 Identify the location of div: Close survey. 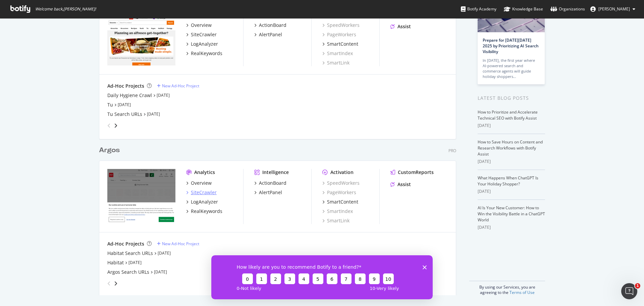
(214, 12).